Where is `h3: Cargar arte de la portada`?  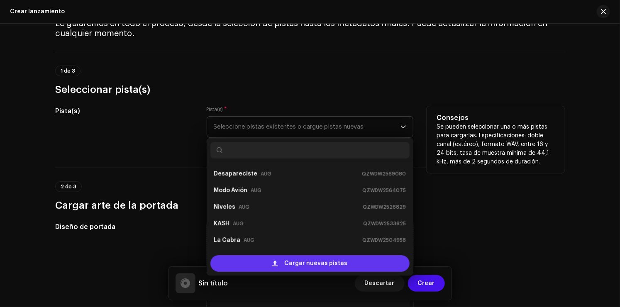 h3: Cargar arte de la portada is located at coordinates (310, 205).